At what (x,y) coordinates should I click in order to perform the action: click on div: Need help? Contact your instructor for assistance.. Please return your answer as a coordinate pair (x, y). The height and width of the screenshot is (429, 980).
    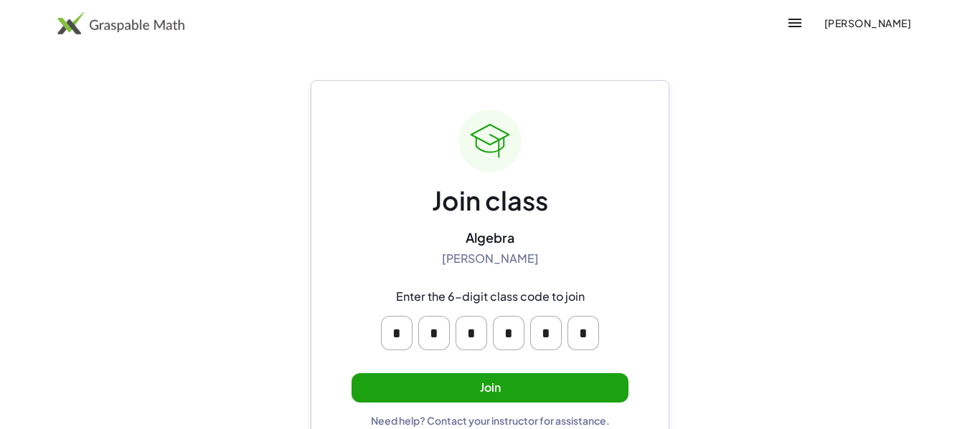
    Looking at the image, I should click on (490, 421).